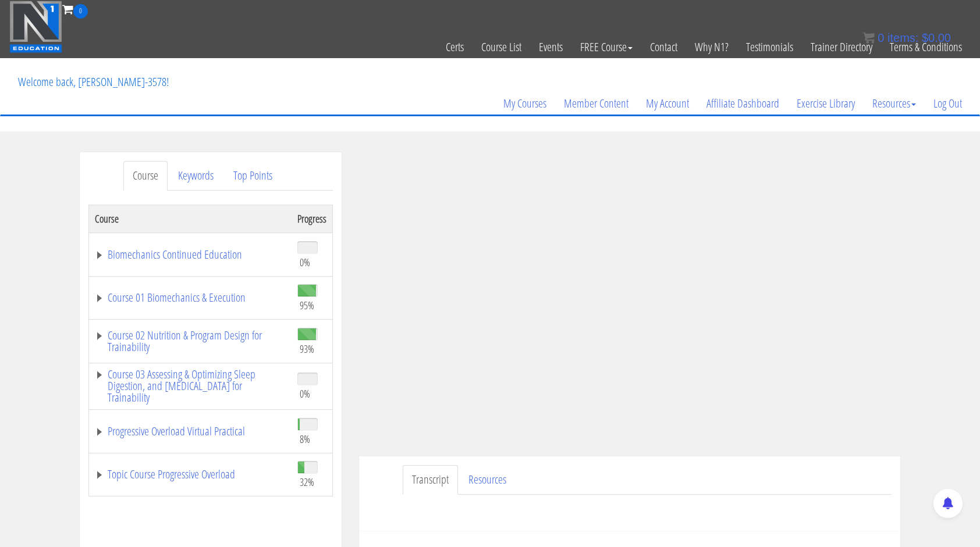 Image resolution: width=980 pixels, height=547 pixels. What do you see at coordinates (525, 104) in the screenshot?
I see `a: My Courses` at bounding box center [525, 104].